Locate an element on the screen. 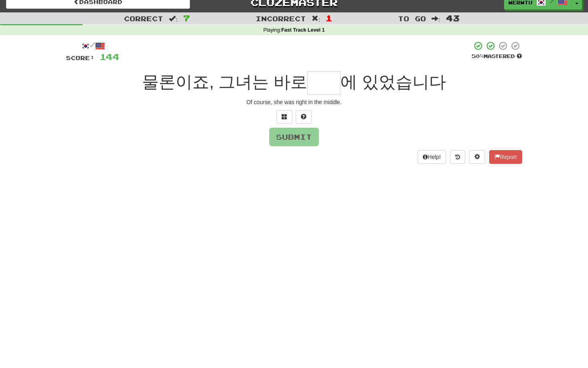 The image size is (588, 368). div: Of course, she was right in the middle. is located at coordinates (294, 102).